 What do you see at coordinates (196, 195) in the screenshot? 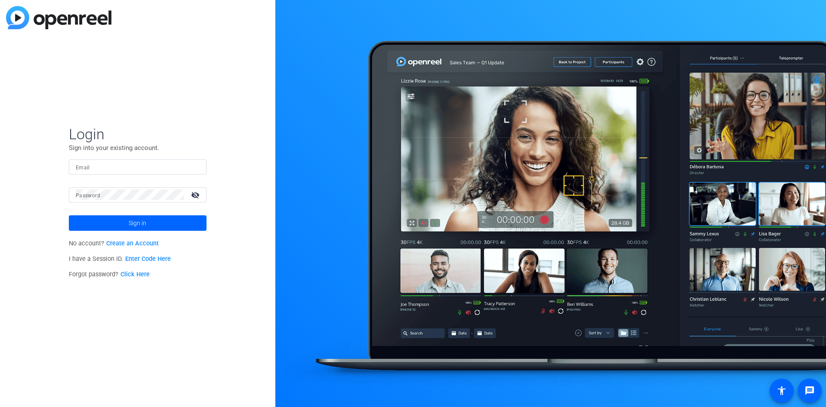
I see `mat-icon: visibility_off` at bounding box center [196, 195].